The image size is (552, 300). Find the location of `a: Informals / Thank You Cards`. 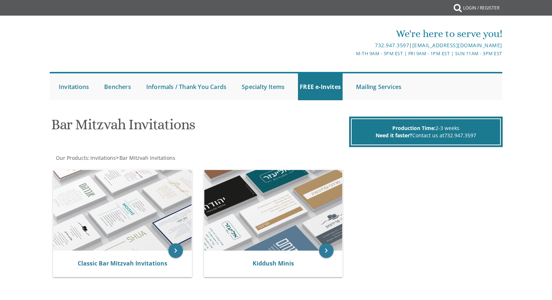

a: Informals / Thank You Cards is located at coordinates (186, 87).